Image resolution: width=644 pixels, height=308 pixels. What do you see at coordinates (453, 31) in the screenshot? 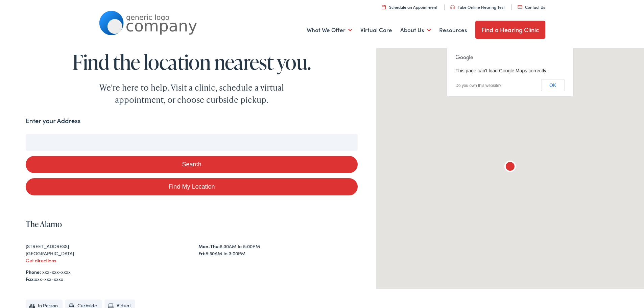
I see `a: Resources` at bounding box center [453, 31].